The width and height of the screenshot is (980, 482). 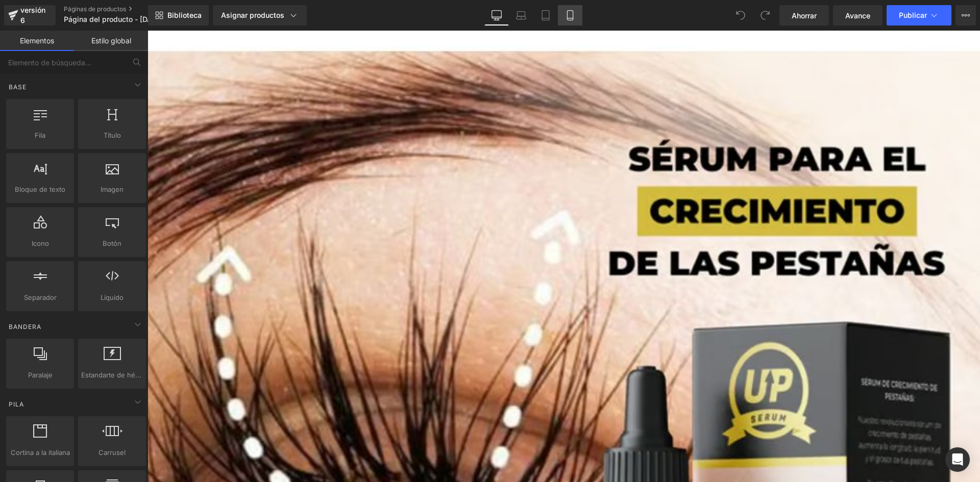 What do you see at coordinates (40, 452) in the screenshot?
I see `font: Cortina a la italiana` at bounding box center [40, 452].